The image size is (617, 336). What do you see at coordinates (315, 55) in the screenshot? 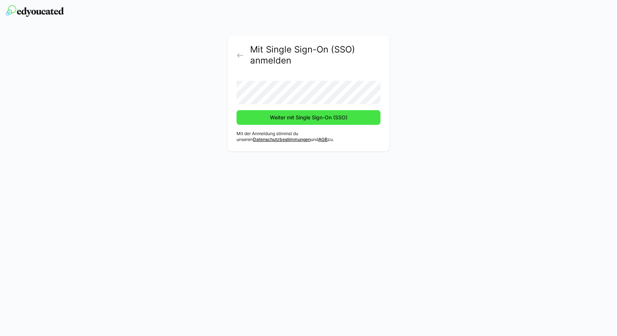
I see `h2: Mit Single Sign-On (SSO) anmelden` at bounding box center [315, 55].